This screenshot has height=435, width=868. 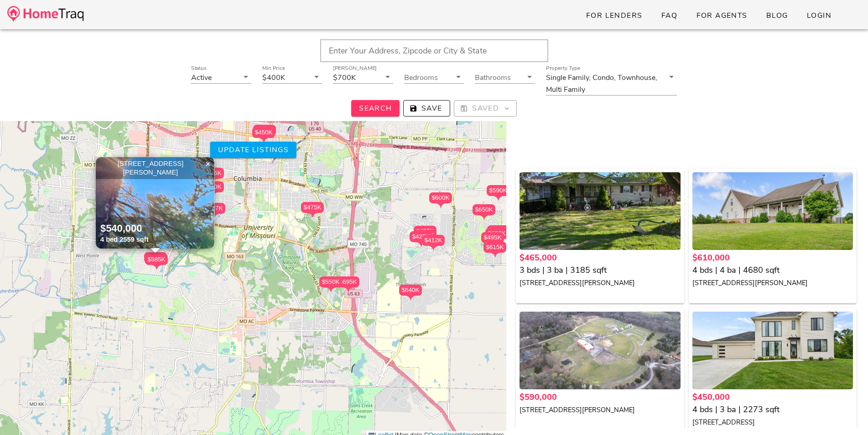 I want to click on div: 4 bds | 3 ba | 2273 sqft, so click(x=773, y=409).